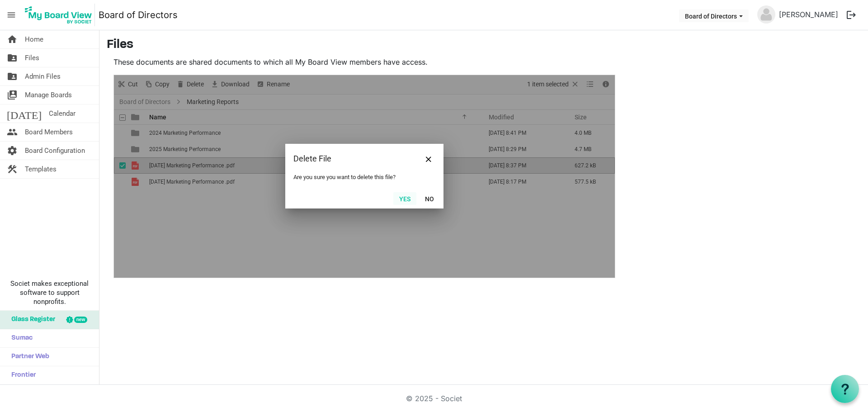 The width and height of the screenshot is (868, 412). I want to click on a: © 2025 - Societ, so click(434, 399).